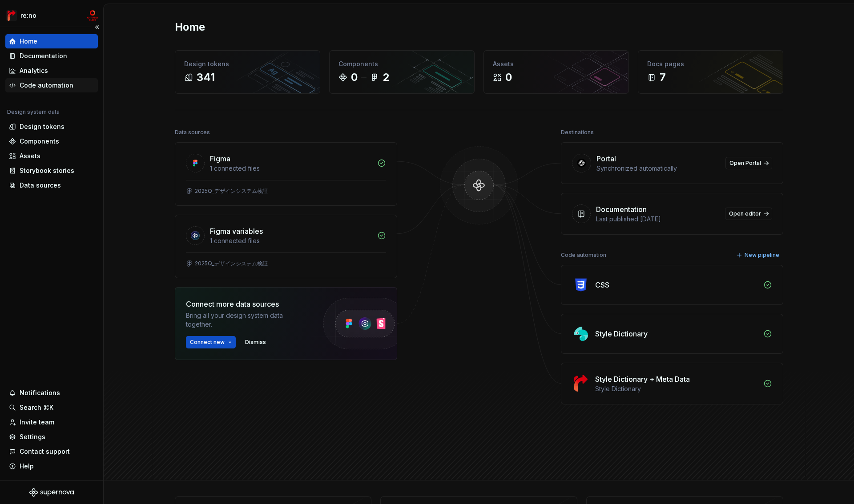 The height and width of the screenshot is (504, 854). What do you see at coordinates (47, 171) in the screenshot?
I see `div: Storybook stories` at bounding box center [47, 171].